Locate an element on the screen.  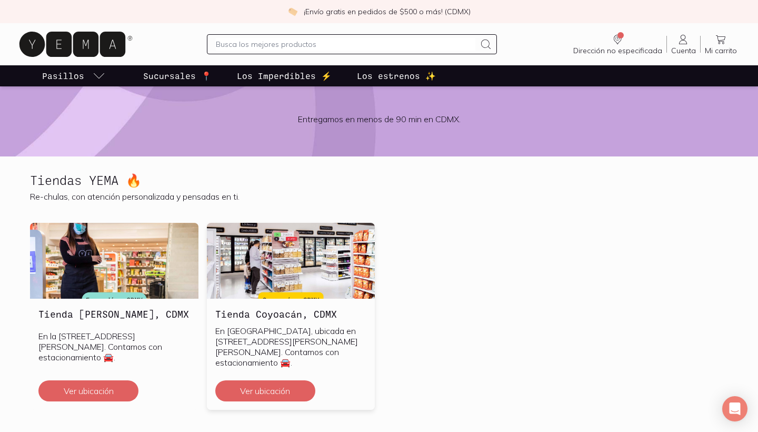
p: ¡Envío gratis en pedidos de $500 o más! (CDMX) is located at coordinates (387, 12).